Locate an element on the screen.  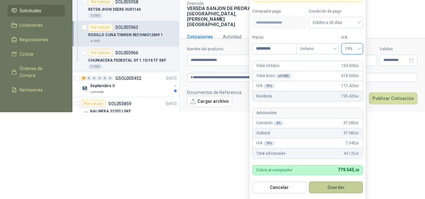
p: Valor bruto is located at coordinates (274, 76).